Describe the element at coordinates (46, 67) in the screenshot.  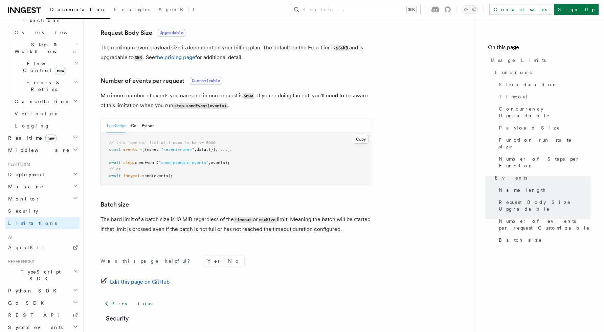
I see `button: Flow Controlnew` at that location.